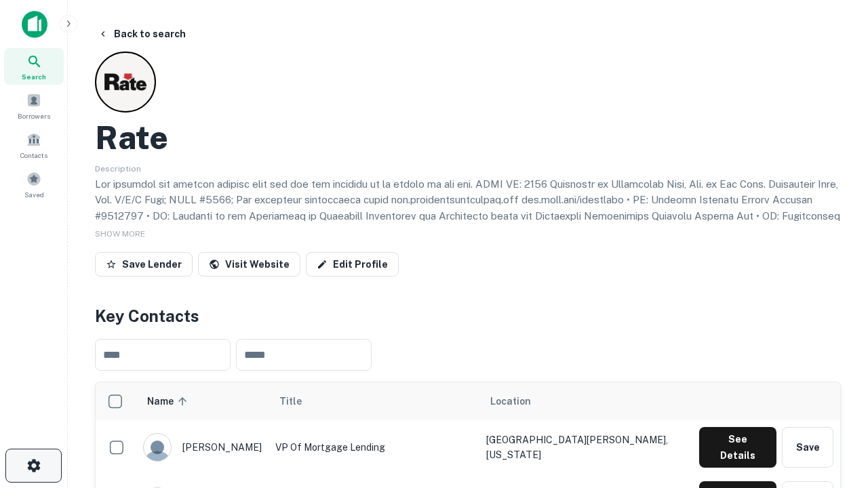  Describe the element at coordinates (34, 66) in the screenshot. I see `div: Search` at that location.